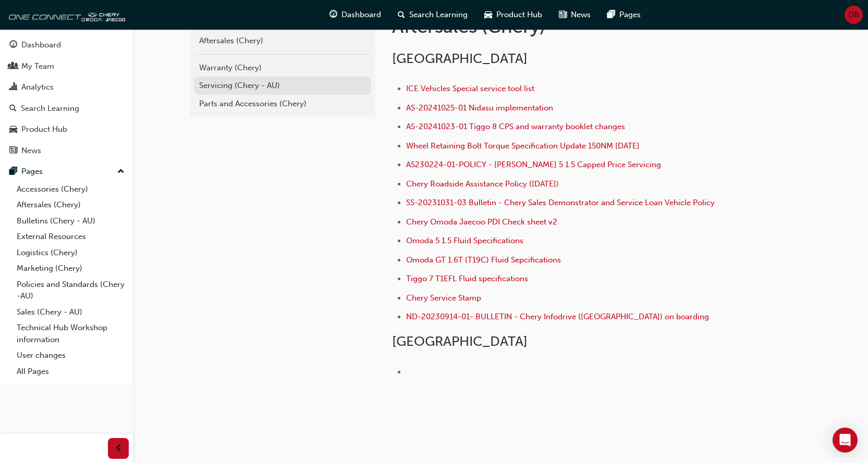  I want to click on a: Bulletins (Chery - AU), so click(71, 221).